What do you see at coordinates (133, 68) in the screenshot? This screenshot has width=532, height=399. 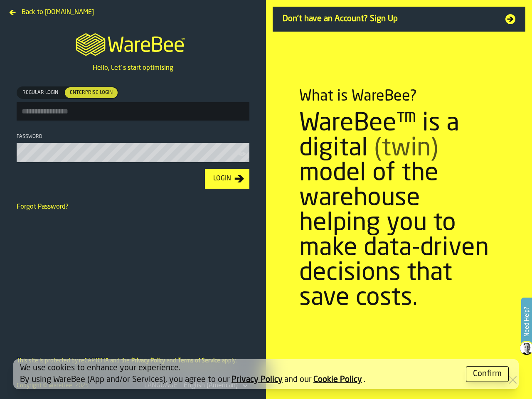 I see `p: Hello, Let`s start optimising` at bounding box center [133, 68].